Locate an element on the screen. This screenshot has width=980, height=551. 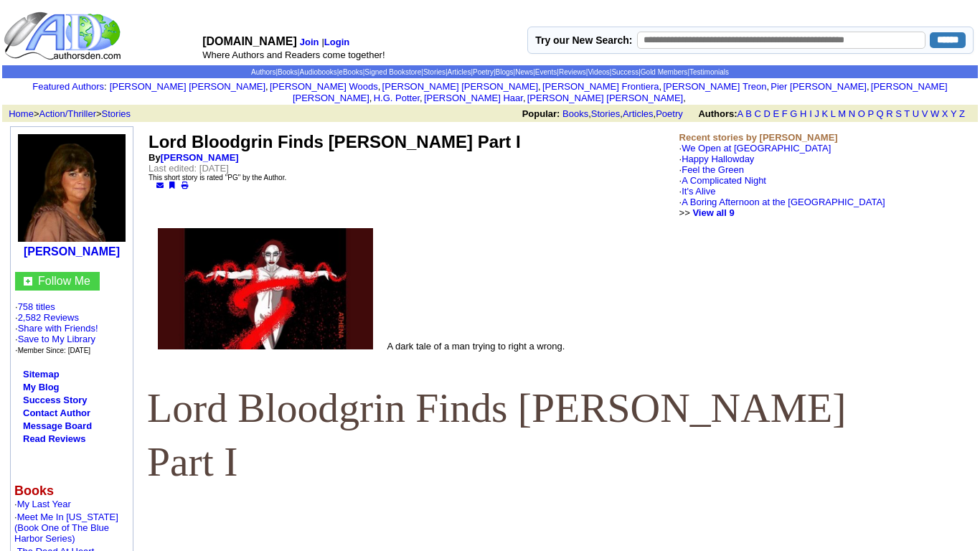
img: 182558.jpg is located at coordinates (72, 188).